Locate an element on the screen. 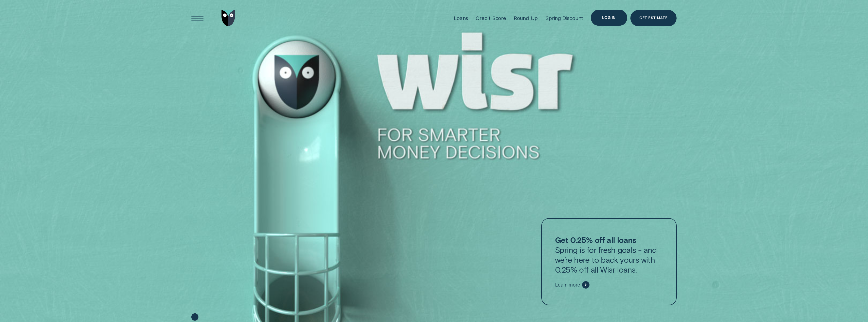 The height and width of the screenshot is (322, 868). button: Log in is located at coordinates (609, 18).